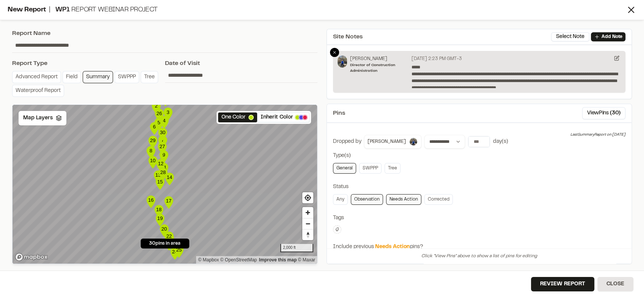 The width and height of the screenshot is (644, 299). What do you see at coordinates (150, 200) in the screenshot?
I see `text: 16` at bounding box center [150, 200].